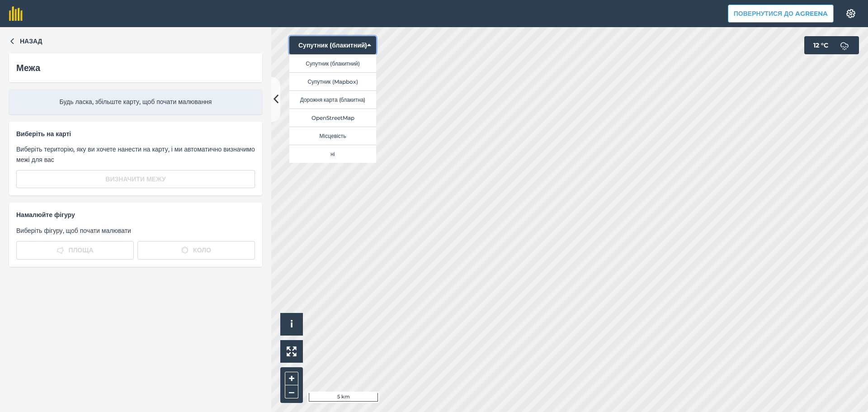 This screenshot has height=412, width=868. I want to click on button: Дорожня карта (блакитна), so click(333, 99).